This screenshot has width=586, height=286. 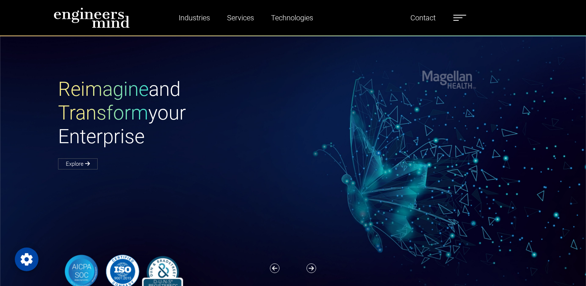 What do you see at coordinates (103, 113) in the screenshot?
I see `span: Transform` at bounding box center [103, 113].